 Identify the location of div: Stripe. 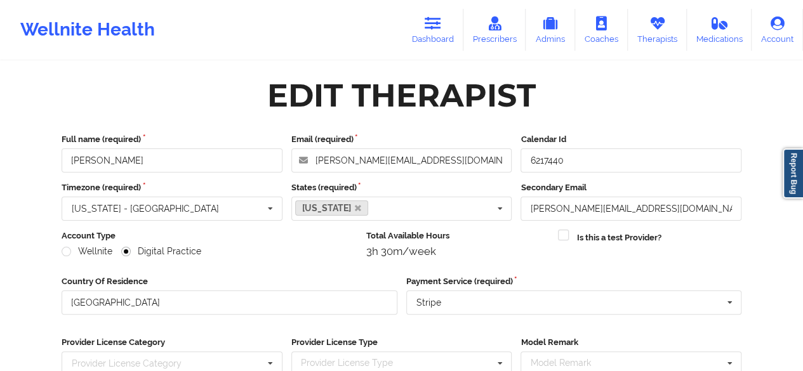
(428, 303).